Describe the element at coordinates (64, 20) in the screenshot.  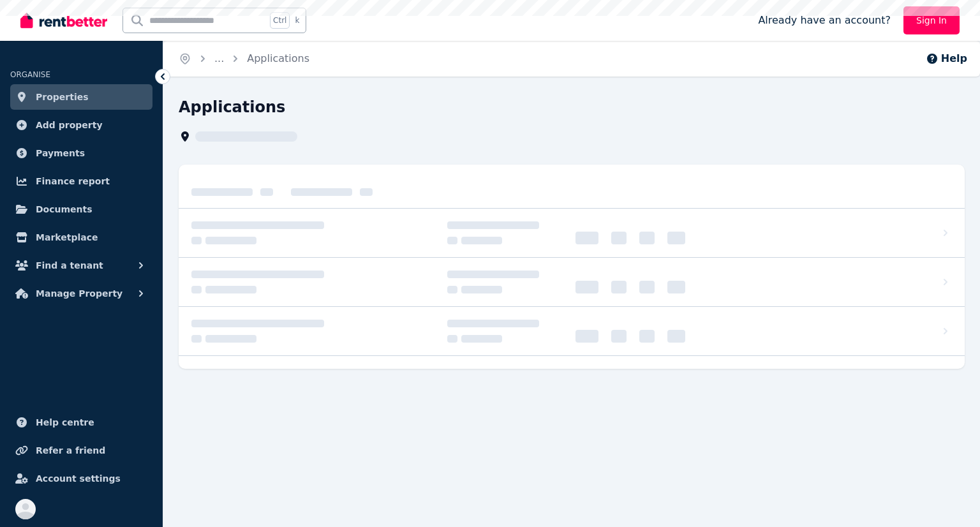
I see `img: RentBetter` at that location.